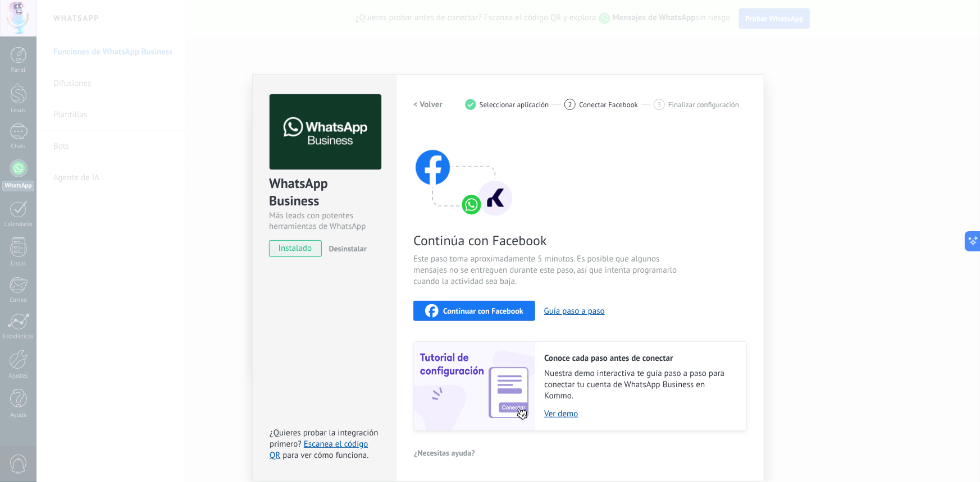  I want to click on span: para ver cómo funciona., so click(325, 455).